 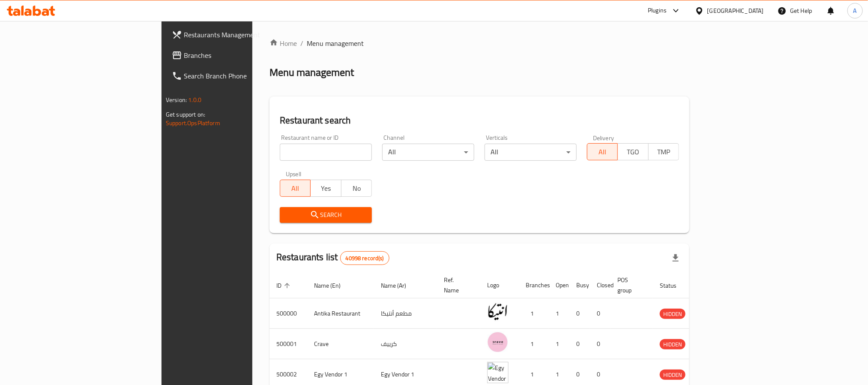 What do you see at coordinates (185, 114) in the screenshot?
I see `span: Get support on:` at bounding box center [185, 114].